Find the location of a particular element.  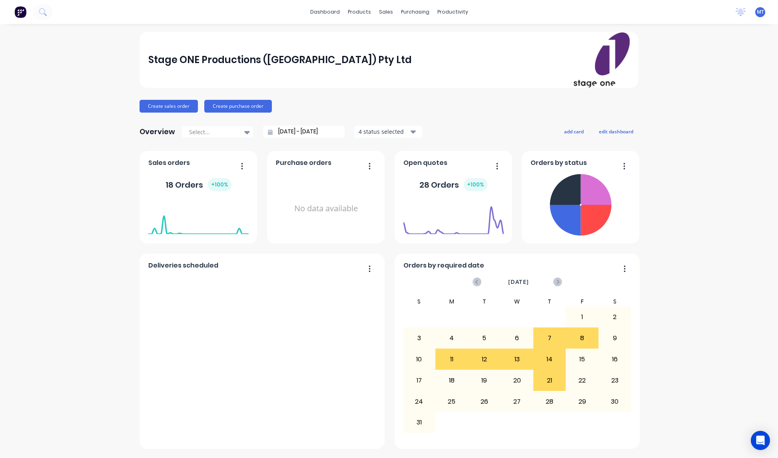

div: 8 is located at coordinates (582, 339).